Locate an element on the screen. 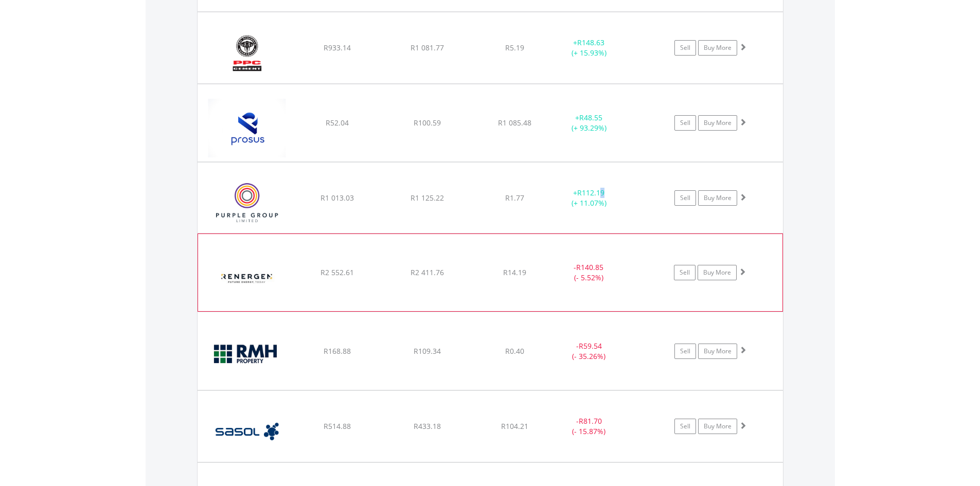 The height and width of the screenshot is (486, 980). div: - (- 5.52%) is located at coordinates (589, 273).